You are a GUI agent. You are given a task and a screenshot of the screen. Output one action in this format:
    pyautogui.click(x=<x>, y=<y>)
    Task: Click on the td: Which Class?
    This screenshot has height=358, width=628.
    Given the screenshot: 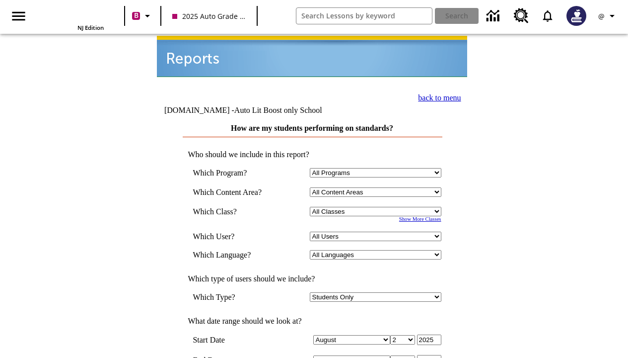 What is the action you would take?
    pyautogui.click(x=234, y=211)
    